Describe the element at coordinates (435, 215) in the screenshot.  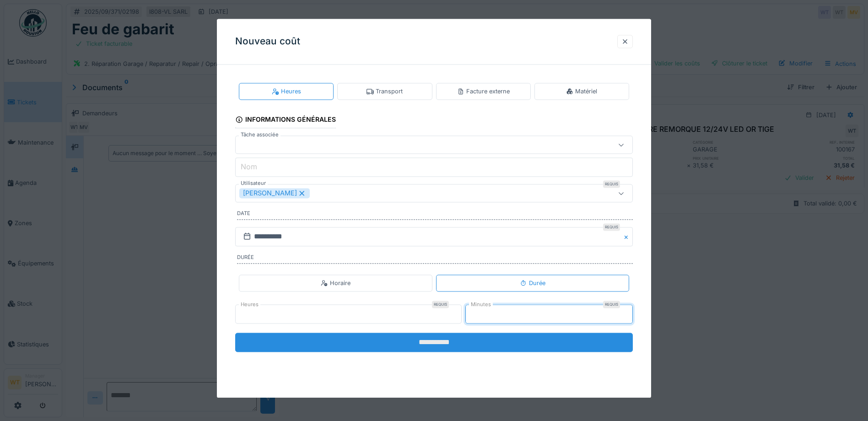
I see `label: Date` at that location.